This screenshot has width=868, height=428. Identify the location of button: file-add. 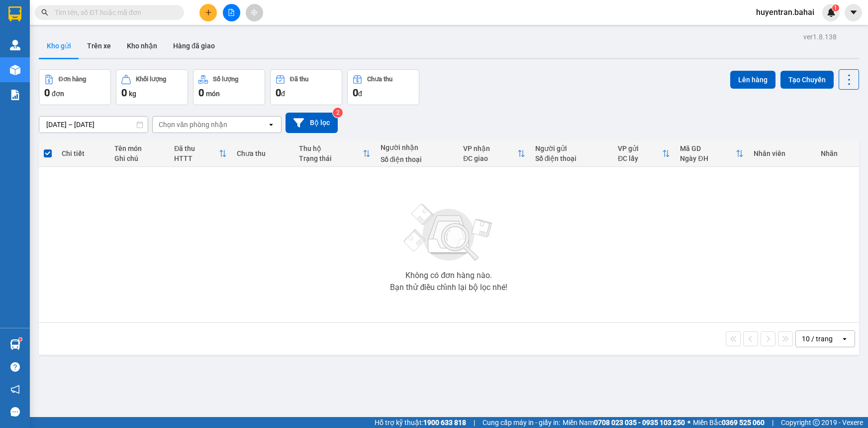
(232, 12).